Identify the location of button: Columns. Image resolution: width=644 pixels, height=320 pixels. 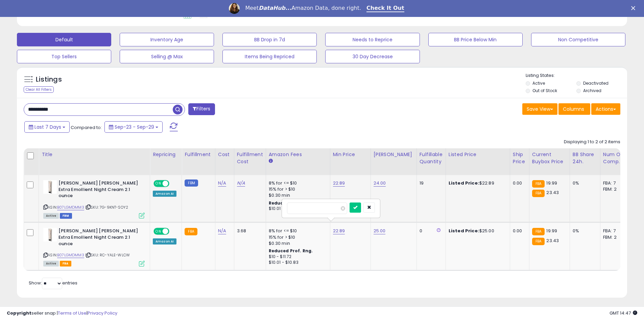
(574, 109).